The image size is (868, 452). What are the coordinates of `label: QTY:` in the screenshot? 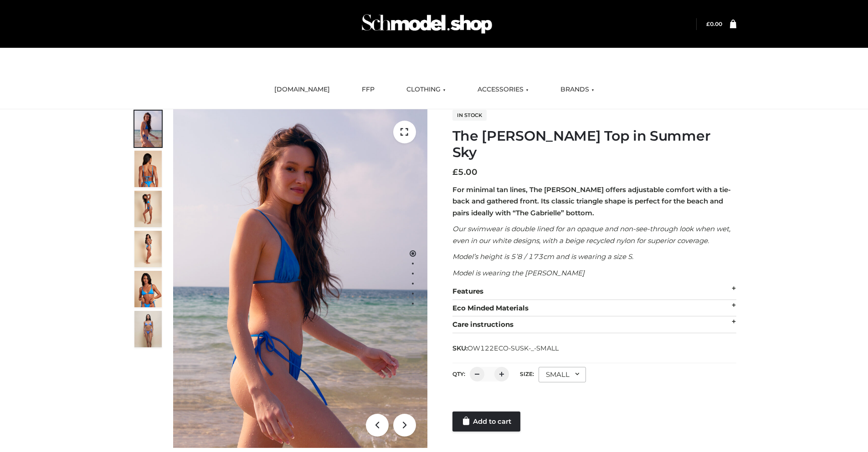 It's located at (459, 373).